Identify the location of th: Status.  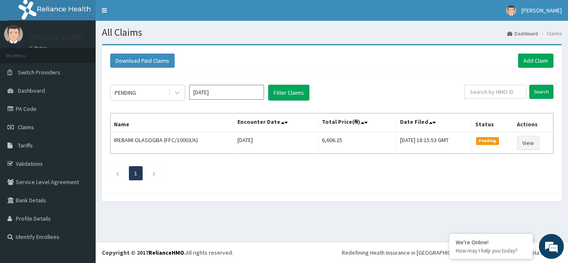
(493, 123).